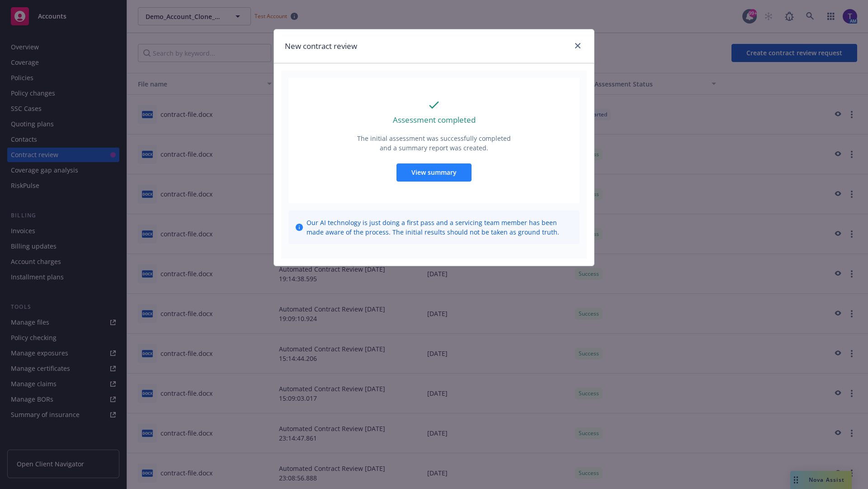 The height and width of the screenshot is (489, 868). I want to click on h1: New contract review, so click(321, 46).